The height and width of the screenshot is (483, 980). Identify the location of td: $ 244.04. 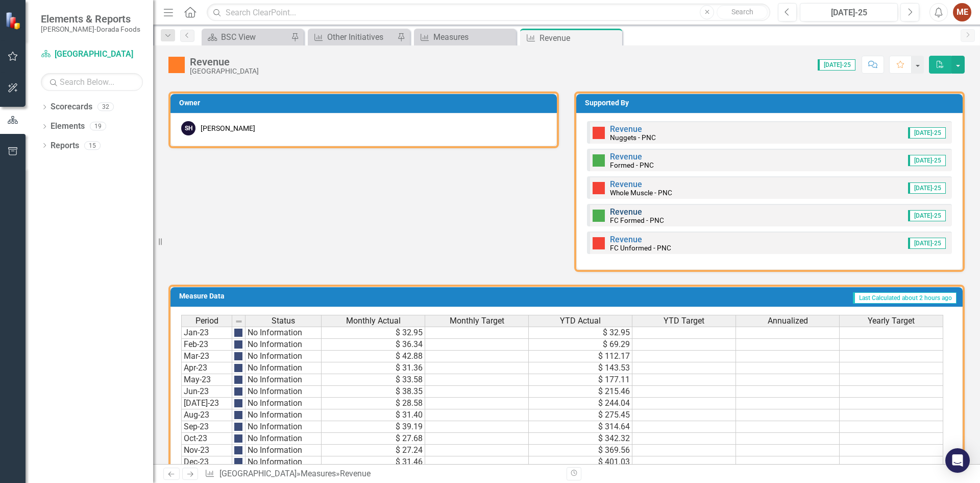
(581, 404).